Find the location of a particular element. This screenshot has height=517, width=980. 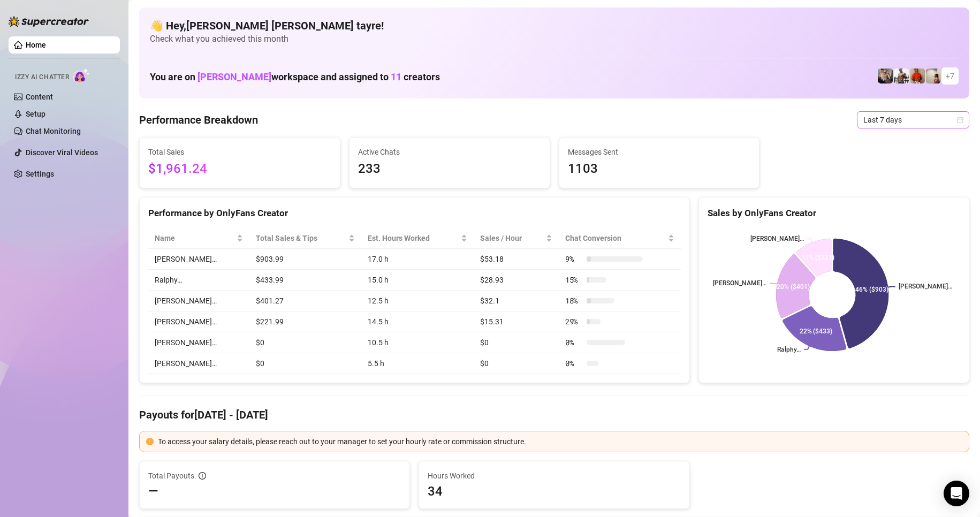

span: Chat Conversion is located at coordinates (615, 238).